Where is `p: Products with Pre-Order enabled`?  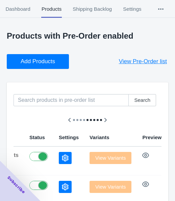
p: Products with Pre-Order enabled is located at coordinates (87, 36).